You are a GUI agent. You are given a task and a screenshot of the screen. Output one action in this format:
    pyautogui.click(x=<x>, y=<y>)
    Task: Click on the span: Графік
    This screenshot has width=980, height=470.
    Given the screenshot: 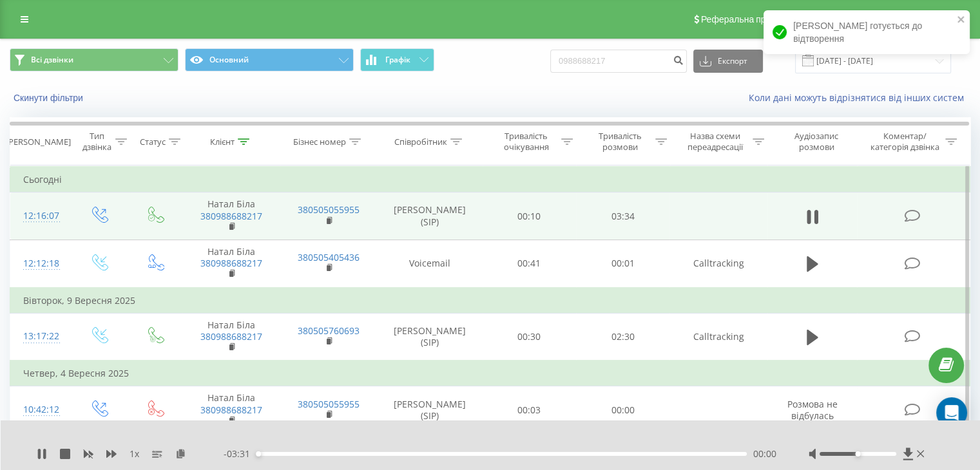 What is the action you would take?
    pyautogui.click(x=397, y=60)
    